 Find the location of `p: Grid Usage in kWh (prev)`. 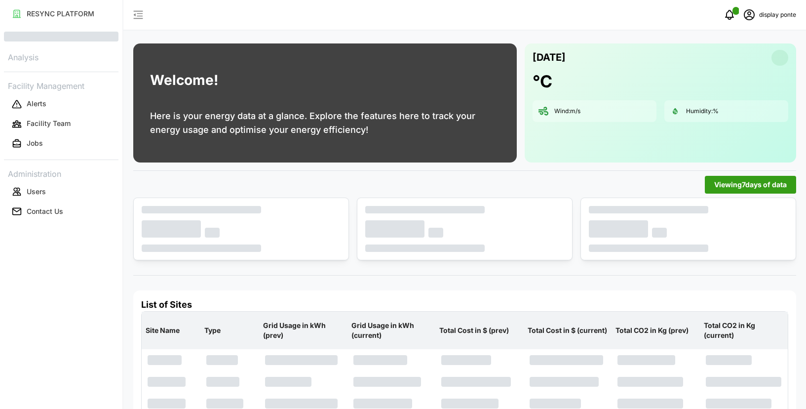

p: Grid Usage in kWh (prev) is located at coordinates (303, 330).